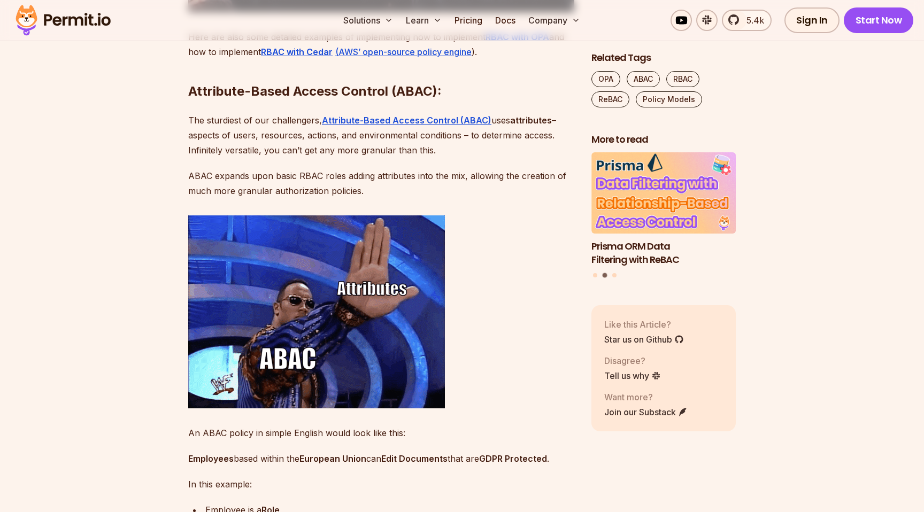 Image resolution: width=924 pixels, height=512 pixels. Describe the element at coordinates (554, 20) in the screenshot. I see `button: Company` at that location.